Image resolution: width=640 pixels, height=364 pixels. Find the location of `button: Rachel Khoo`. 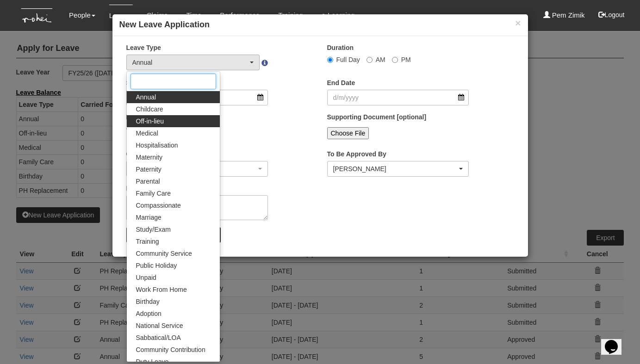

button: Rachel Khoo is located at coordinates (398, 169).